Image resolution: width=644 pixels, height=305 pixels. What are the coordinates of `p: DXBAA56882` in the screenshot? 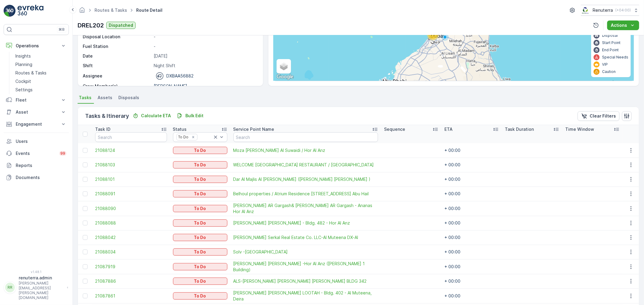 It's located at (180, 76).